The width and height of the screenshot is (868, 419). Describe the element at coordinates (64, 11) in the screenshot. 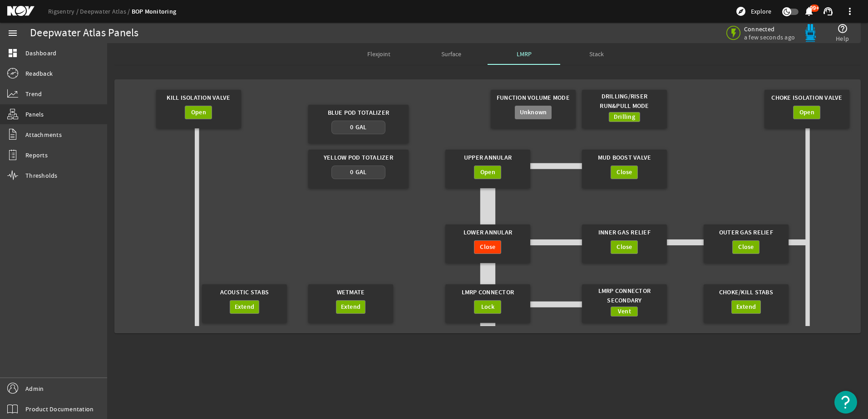

I see `a: Rigsentry` at that location.